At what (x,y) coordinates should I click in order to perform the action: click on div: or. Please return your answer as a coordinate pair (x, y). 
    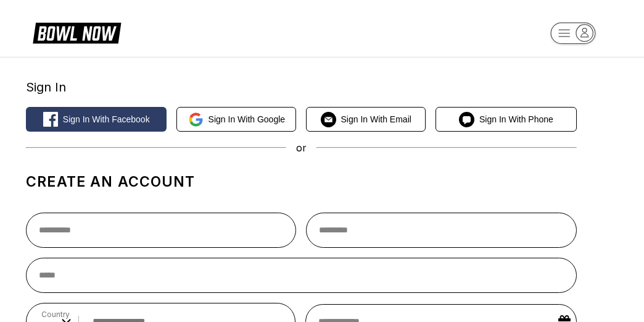
    Looking at the image, I should click on (301, 148).